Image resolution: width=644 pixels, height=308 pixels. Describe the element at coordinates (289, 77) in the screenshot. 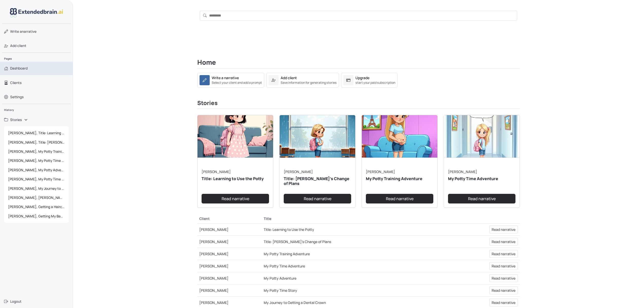

I see `div: Add client` at that location.